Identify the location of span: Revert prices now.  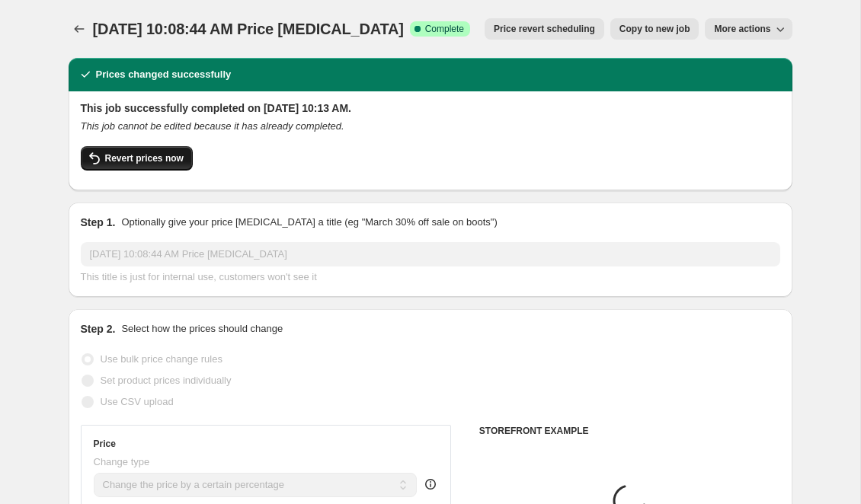
(144, 159).